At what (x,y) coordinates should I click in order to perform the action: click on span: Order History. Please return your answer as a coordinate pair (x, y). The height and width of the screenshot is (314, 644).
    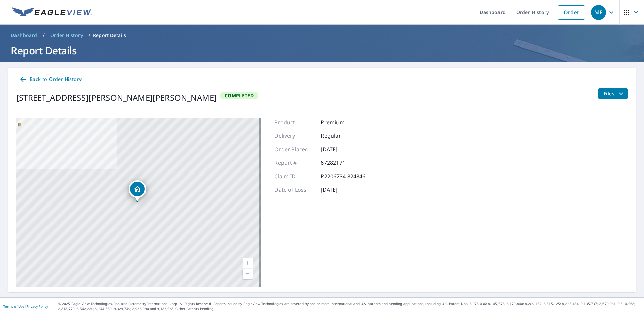
    Looking at the image, I should click on (67, 35).